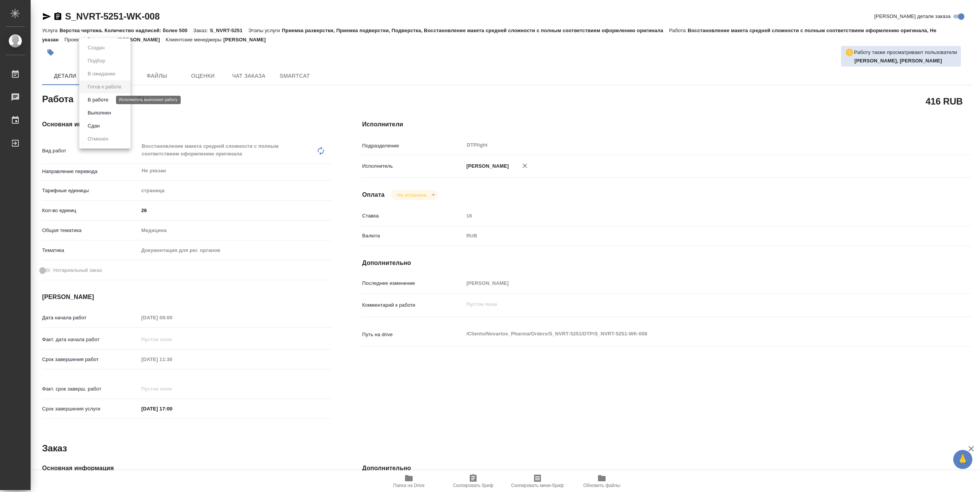 The width and height of the screenshot is (980, 492). What do you see at coordinates (94, 125) in the screenshot?
I see `button: Сдан` at bounding box center [94, 125].